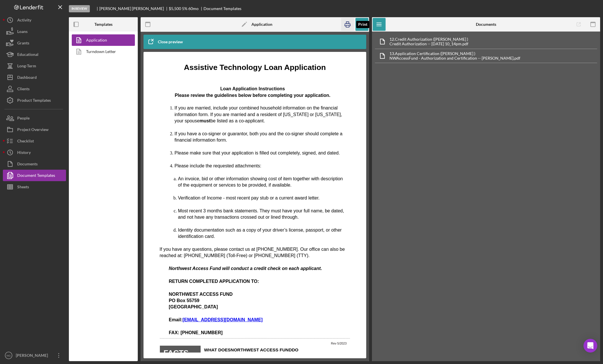  Describe the element at coordinates (35, 175) in the screenshot. I see `button: Document Templates` at that location.